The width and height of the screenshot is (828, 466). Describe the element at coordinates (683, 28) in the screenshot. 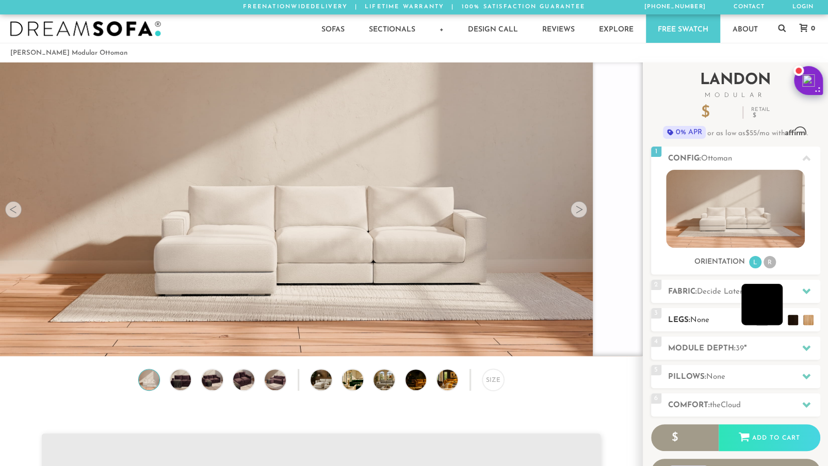

I see `a: Free Swatch` at that location.